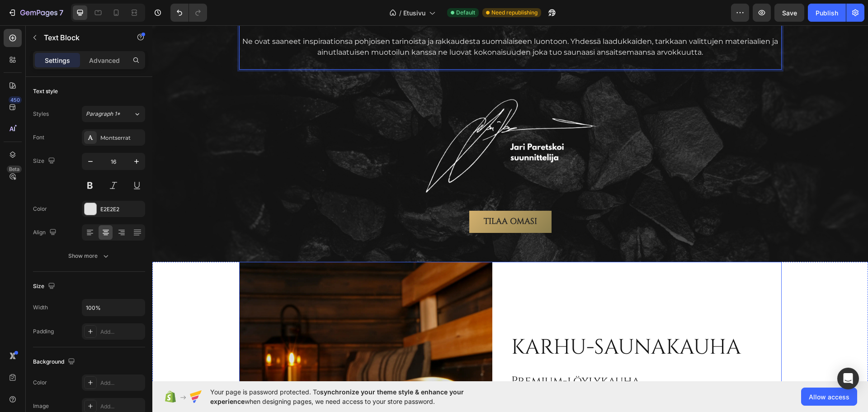 This screenshot has height=412, width=868. What do you see at coordinates (36, 12) in the screenshot?
I see `button: 7` at bounding box center [36, 12].